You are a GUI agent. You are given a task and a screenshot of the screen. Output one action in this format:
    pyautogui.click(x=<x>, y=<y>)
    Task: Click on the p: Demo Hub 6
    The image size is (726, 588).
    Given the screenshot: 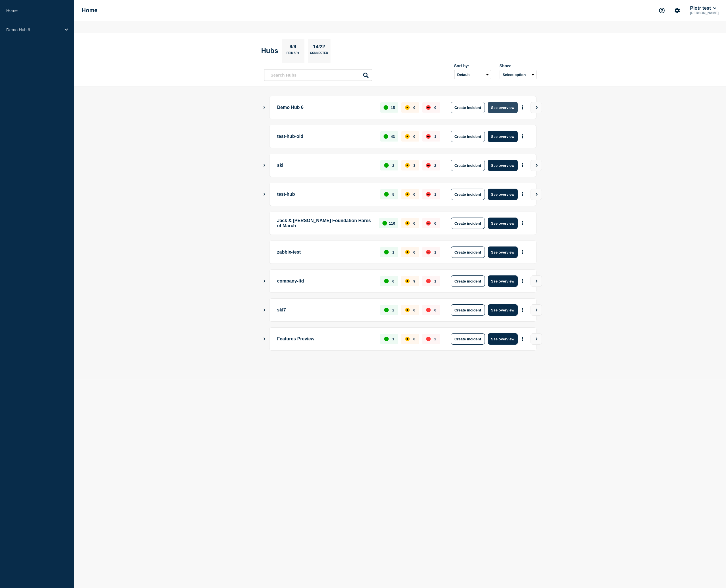 What is the action you would take?
    pyautogui.click(x=325, y=108)
    